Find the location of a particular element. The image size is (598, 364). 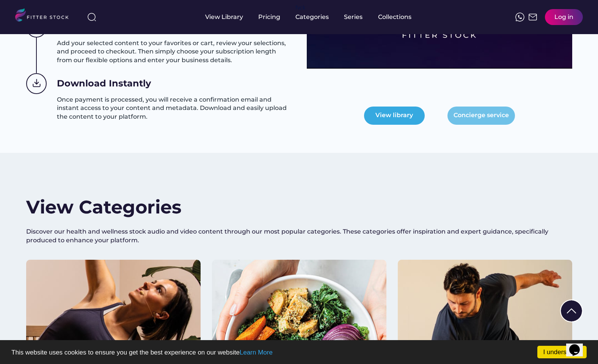

div: Pricing is located at coordinates (269, 17).